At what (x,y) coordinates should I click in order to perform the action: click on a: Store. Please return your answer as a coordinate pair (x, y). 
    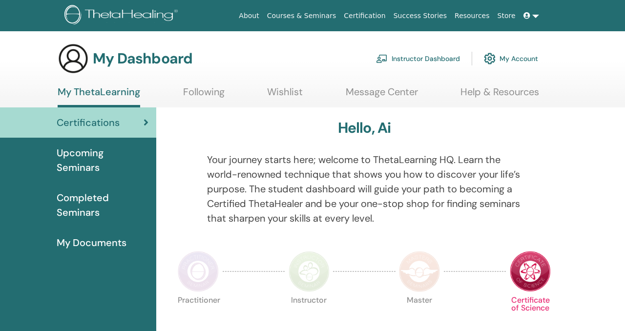
    Looking at the image, I should click on (506, 16).